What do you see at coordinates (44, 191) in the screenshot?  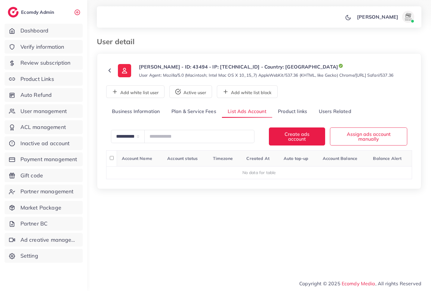 I see `a: Partner management` at bounding box center [44, 191].